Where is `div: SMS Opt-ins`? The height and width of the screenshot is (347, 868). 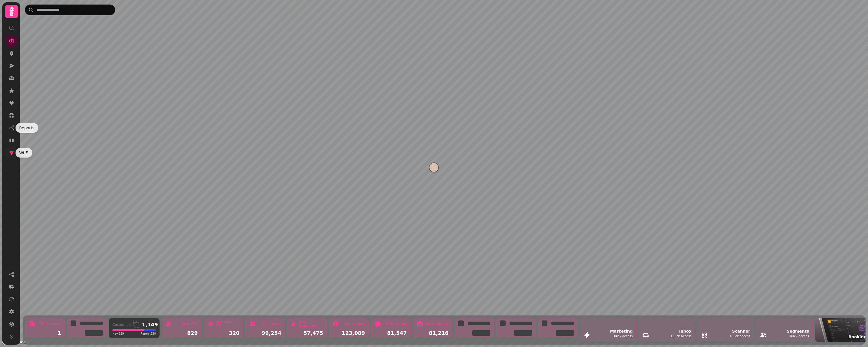
div: SMS Opt-ins is located at coordinates (396, 324).